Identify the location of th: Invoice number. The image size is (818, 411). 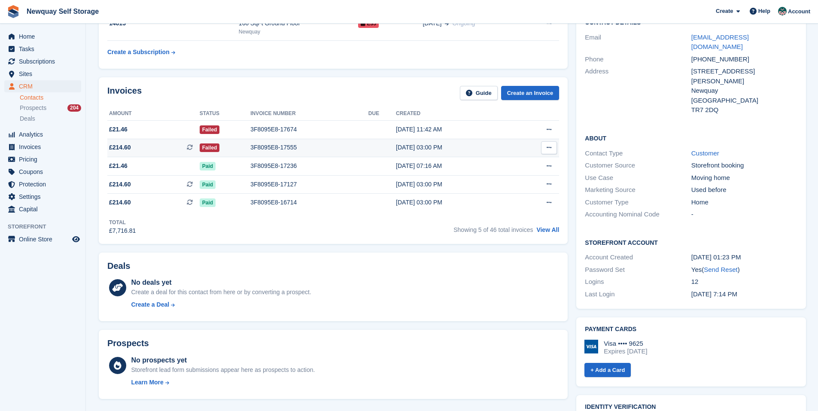
(309, 114).